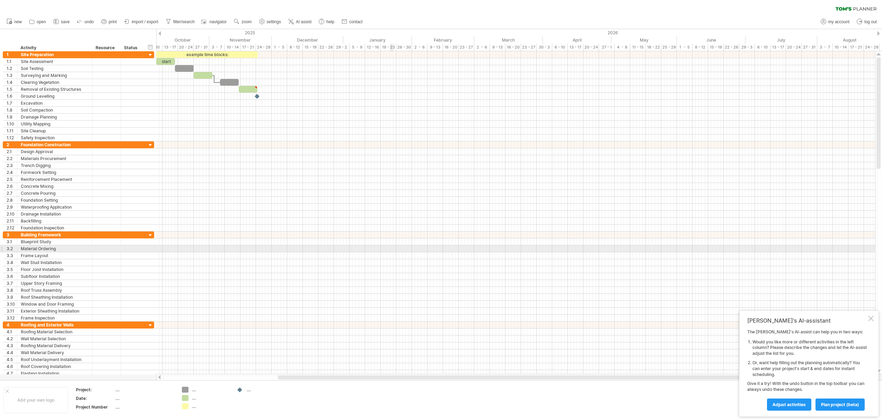 This screenshot has height=420, width=882. What do you see at coordinates (12, 117) in the screenshot?
I see `div: 1.9` at bounding box center [12, 117].